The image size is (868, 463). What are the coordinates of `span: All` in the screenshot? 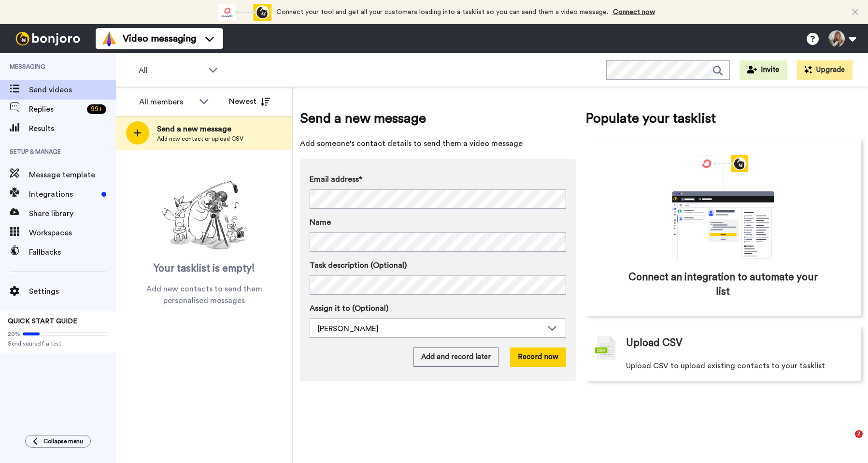 It's located at (171, 71).